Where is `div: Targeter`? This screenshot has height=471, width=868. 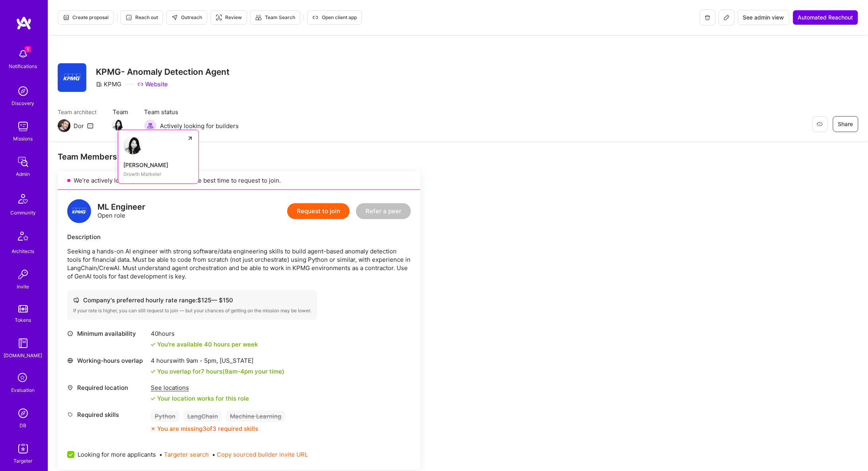
div: Targeter is located at coordinates (23, 461).